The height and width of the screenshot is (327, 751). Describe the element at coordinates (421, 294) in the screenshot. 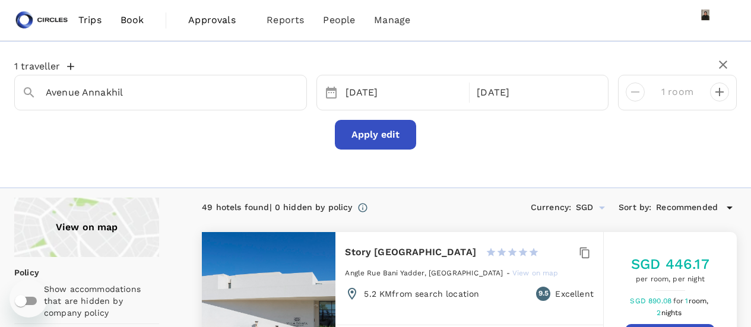

I see `p: 5.2 KM from search location` at that location.